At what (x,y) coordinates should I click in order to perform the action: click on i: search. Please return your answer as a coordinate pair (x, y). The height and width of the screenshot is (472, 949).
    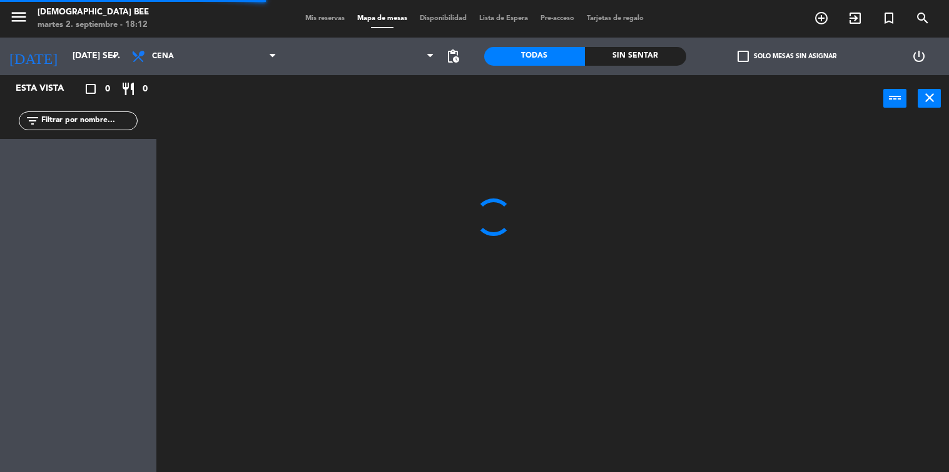
    Looking at the image, I should click on (923, 18).